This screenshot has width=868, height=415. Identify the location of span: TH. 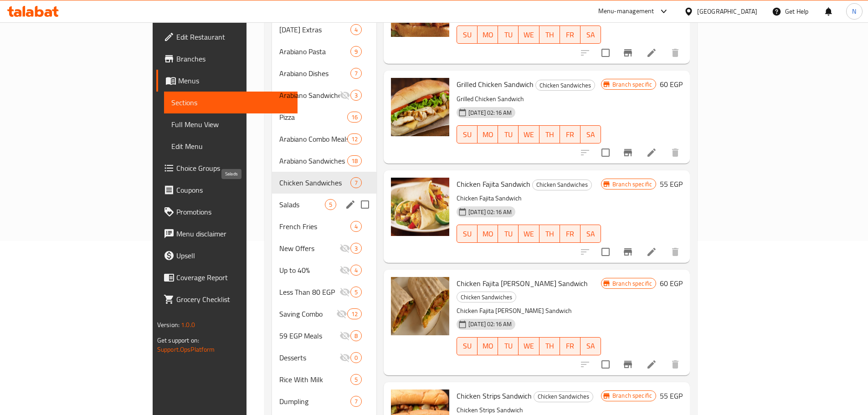
(549, 234).